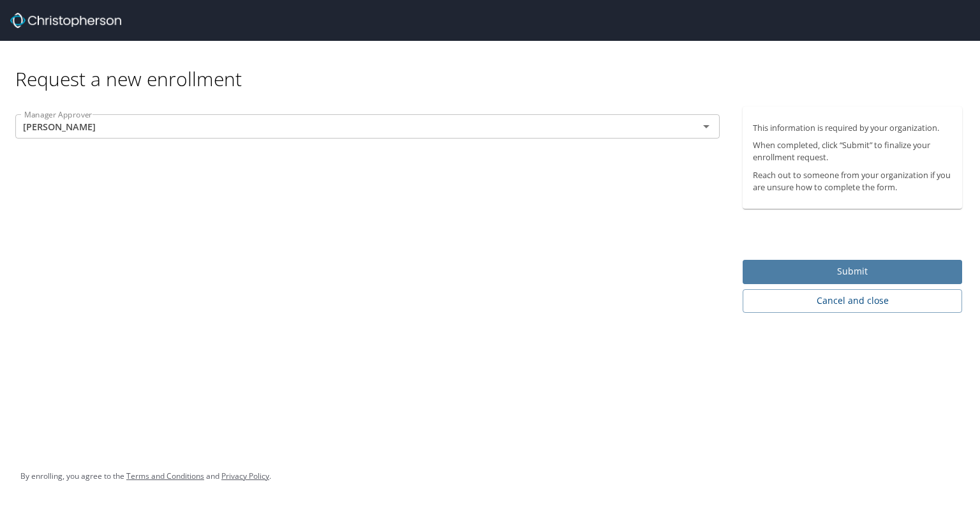  What do you see at coordinates (852, 151) in the screenshot?
I see `p: When completed, click “Submit” to finalize your enrollment request.` at bounding box center [852, 151].